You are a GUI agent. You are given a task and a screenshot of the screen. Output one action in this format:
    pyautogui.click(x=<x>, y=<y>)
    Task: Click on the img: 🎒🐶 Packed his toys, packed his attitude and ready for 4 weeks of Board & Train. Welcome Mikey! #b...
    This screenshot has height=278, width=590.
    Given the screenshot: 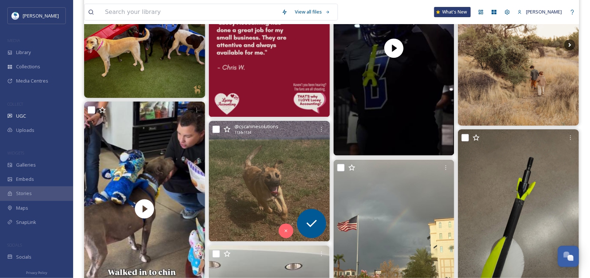 What is the action you would take?
    pyautogui.click(x=269, y=181)
    